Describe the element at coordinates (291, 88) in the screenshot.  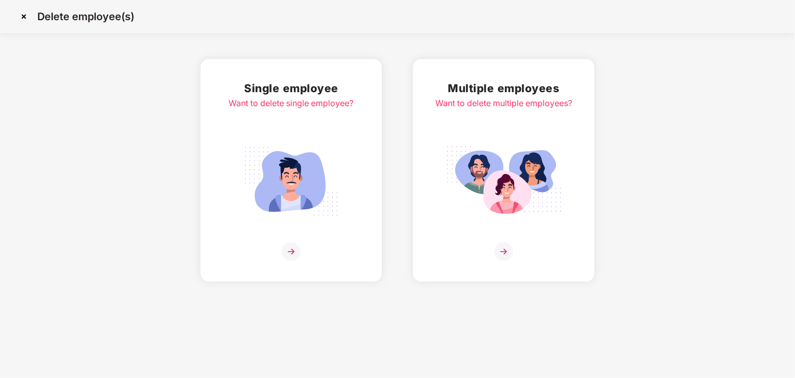
I see `h2: Single employee` at that location.